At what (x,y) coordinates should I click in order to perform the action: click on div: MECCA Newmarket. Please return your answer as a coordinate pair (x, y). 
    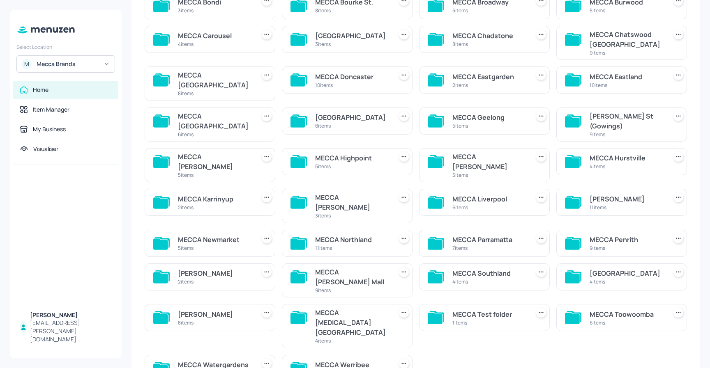
    Looking at the image, I should click on (215, 240).